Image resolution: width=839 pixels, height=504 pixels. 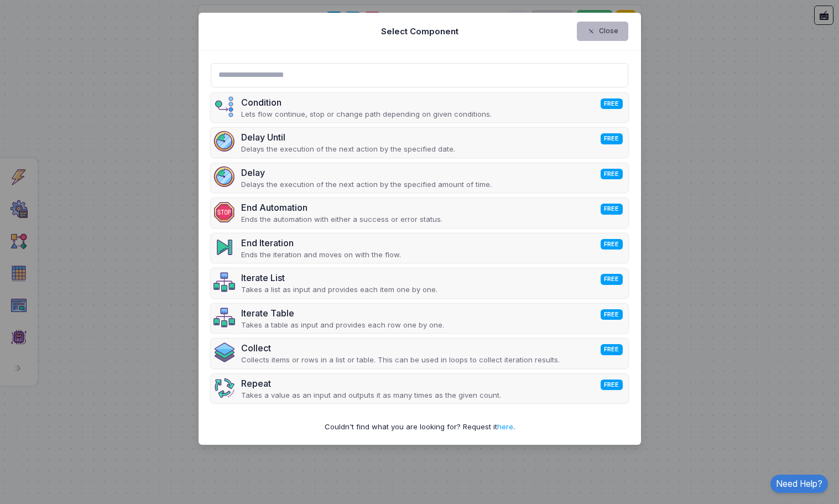 What do you see at coordinates (22, 22) in the screenshot?
I see `img: logo_orange.svg` at bounding box center [22, 22].